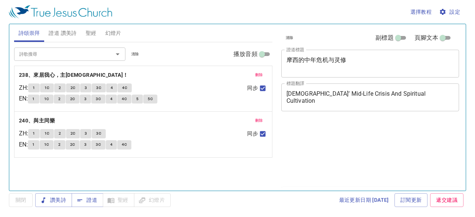  What do you see at coordinates (411, 200) in the screenshot?
I see `span: 訂閱更新` at bounding box center [411, 200].